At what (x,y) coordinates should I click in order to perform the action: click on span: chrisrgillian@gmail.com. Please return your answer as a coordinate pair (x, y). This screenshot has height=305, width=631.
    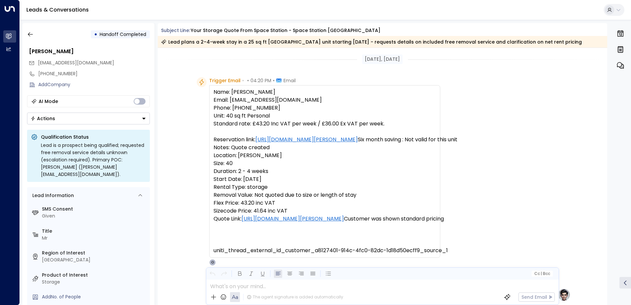
    Looking at the image, I should click on (76, 63).